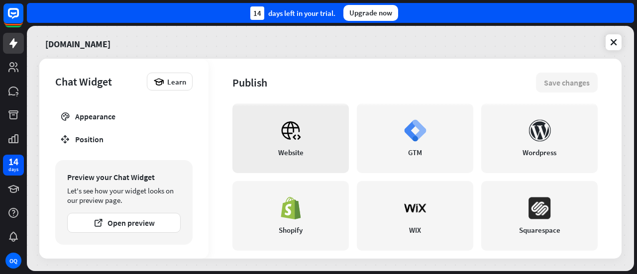 Image resolution: width=637 pixels, height=274 pixels. What do you see at coordinates (290, 216) in the screenshot?
I see `a: Shopify` at bounding box center [290, 216].